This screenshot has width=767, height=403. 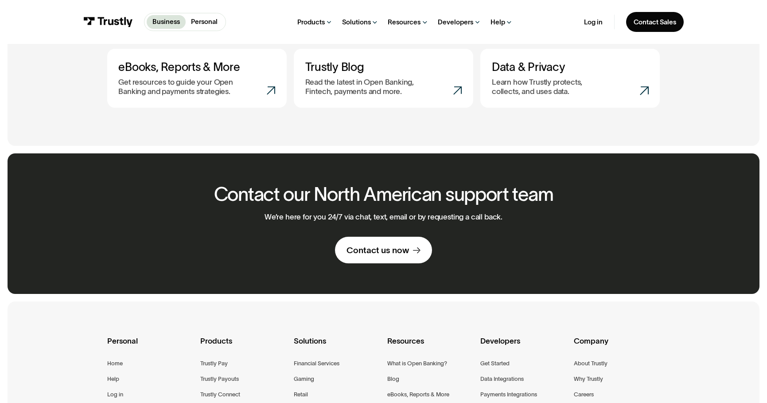 I want to click on a: Business, so click(x=166, y=22).